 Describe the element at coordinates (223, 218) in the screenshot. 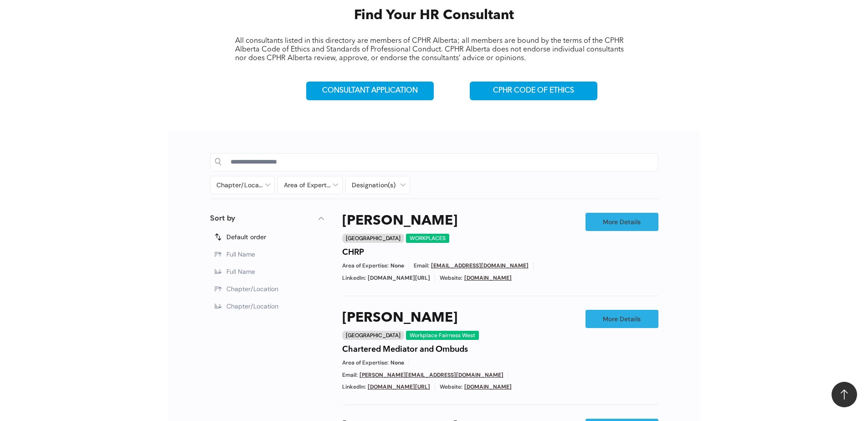

I see `p: Sort by` at that location.